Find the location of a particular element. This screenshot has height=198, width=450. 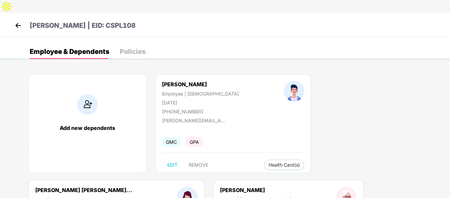

img: profileImage is located at coordinates (294, 91).